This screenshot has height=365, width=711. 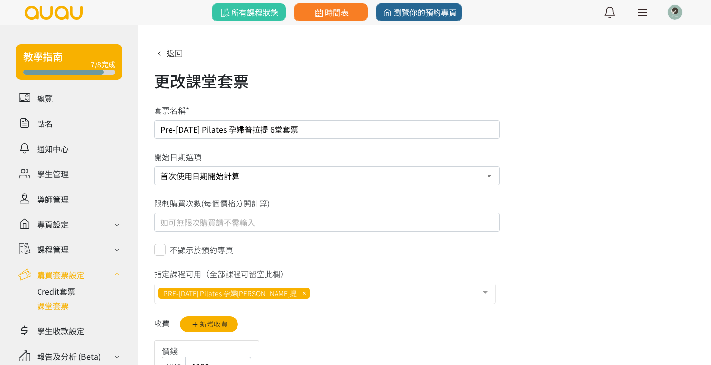 I want to click on h1: 更改課堂套票, so click(x=424, y=80).